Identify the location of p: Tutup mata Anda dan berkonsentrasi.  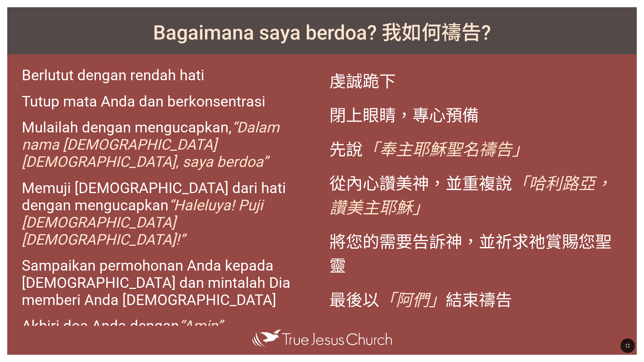
(168, 101).